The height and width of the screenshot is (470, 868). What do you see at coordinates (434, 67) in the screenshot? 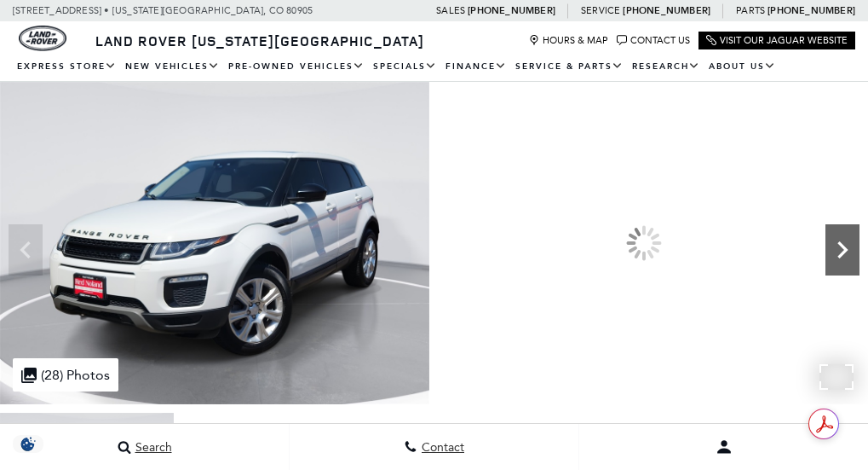
I see `nav: Main Navigation` at bounding box center [434, 67].